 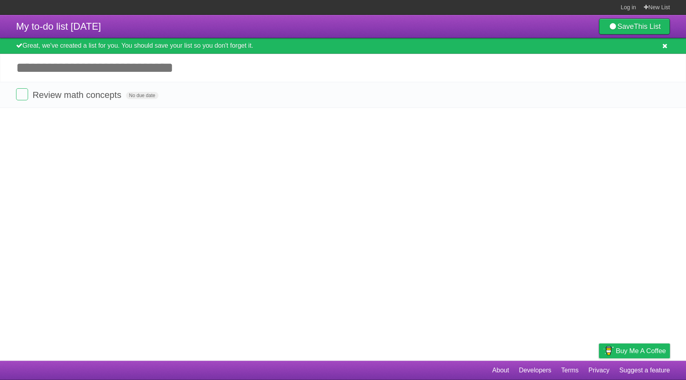 I want to click on a: Terms, so click(x=570, y=370).